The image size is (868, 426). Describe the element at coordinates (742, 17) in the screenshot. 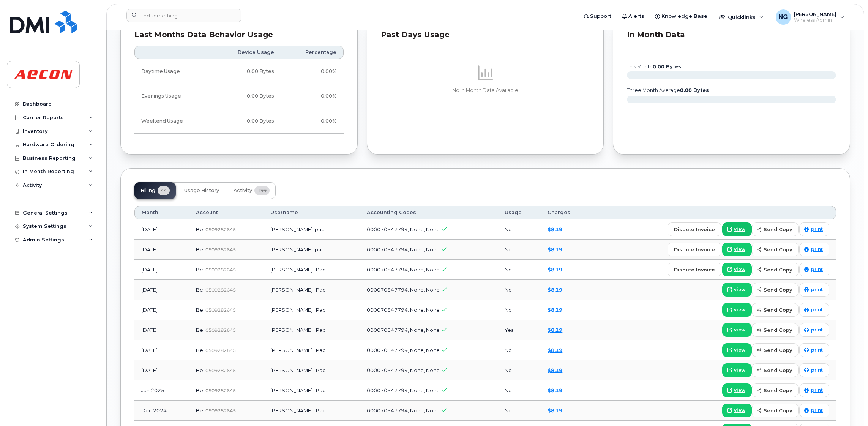

I see `div: Quicklinks` at that location.